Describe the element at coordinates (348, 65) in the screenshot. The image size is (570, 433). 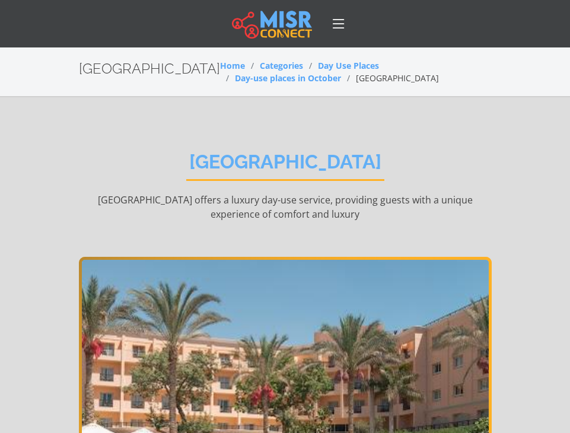
I see `a: Day Use Places` at that location.